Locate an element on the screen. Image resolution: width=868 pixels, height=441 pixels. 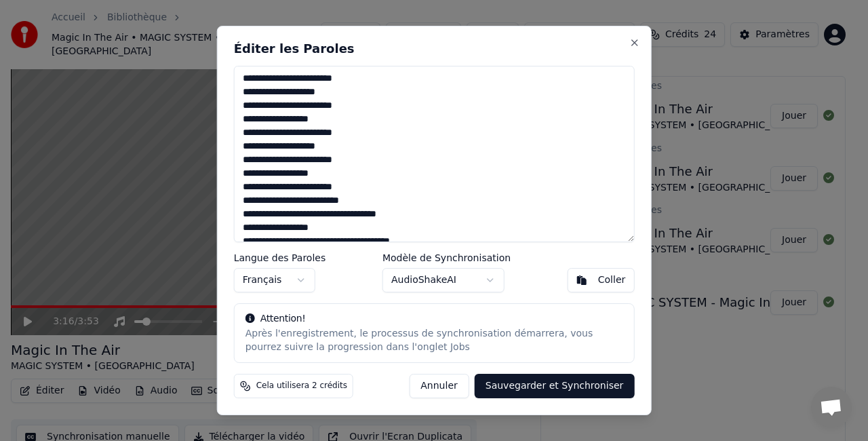
label: Langue des Paroles is located at coordinates (280, 258).